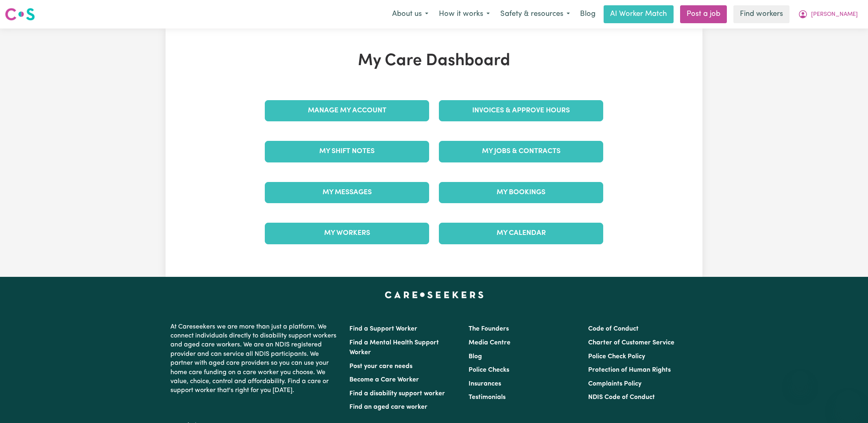 This screenshot has height=423, width=868. I want to click on a: Become a Care Worker, so click(384, 380).